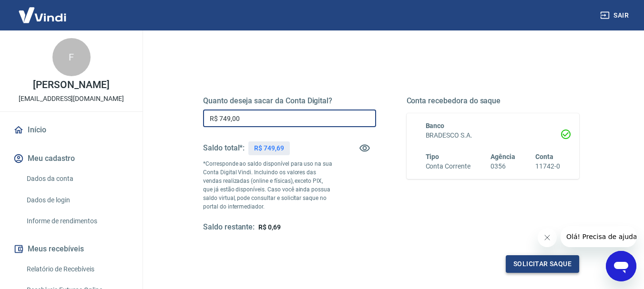 This screenshot has width=644, height=289. Describe the element at coordinates (433, 157) in the screenshot. I see `span: Tipo` at that location.